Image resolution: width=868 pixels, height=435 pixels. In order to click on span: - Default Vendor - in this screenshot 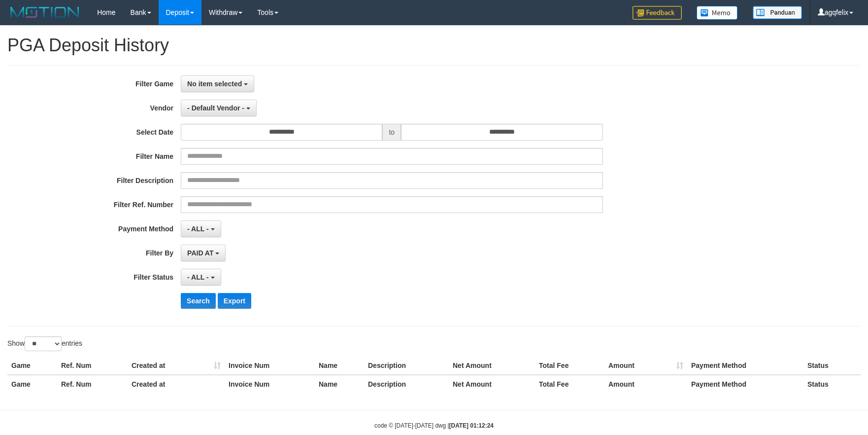, I will do `click(216, 108)`.